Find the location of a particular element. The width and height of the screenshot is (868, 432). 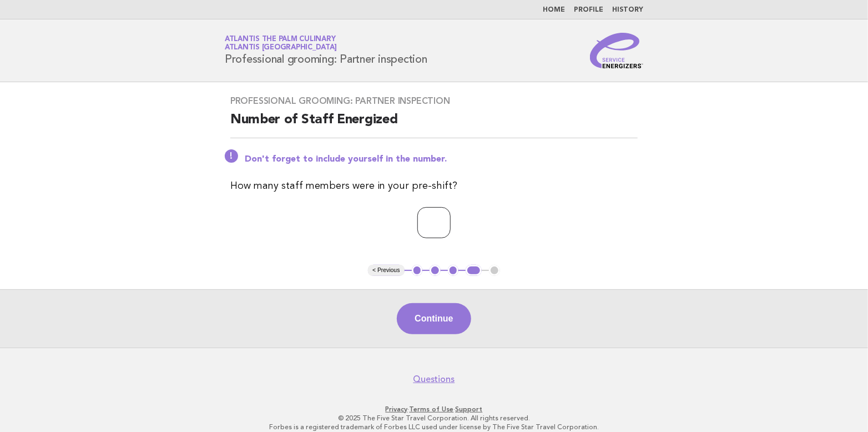

button: < Previous is located at coordinates (386, 271).